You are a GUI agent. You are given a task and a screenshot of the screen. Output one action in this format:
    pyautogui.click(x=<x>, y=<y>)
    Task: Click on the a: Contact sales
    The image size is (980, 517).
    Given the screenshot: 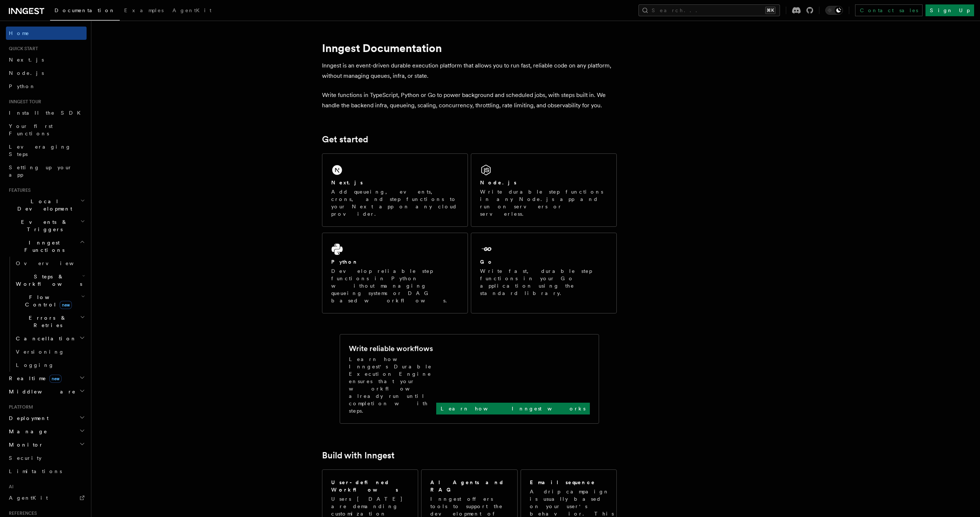 What is the action you would take?
    pyautogui.click(x=889, y=10)
    